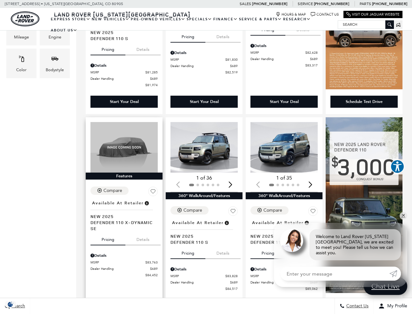 The height and width of the screenshot is (314, 412). Describe the element at coordinates (305, 4) in the screenshot. I see `span: Service` at that location.